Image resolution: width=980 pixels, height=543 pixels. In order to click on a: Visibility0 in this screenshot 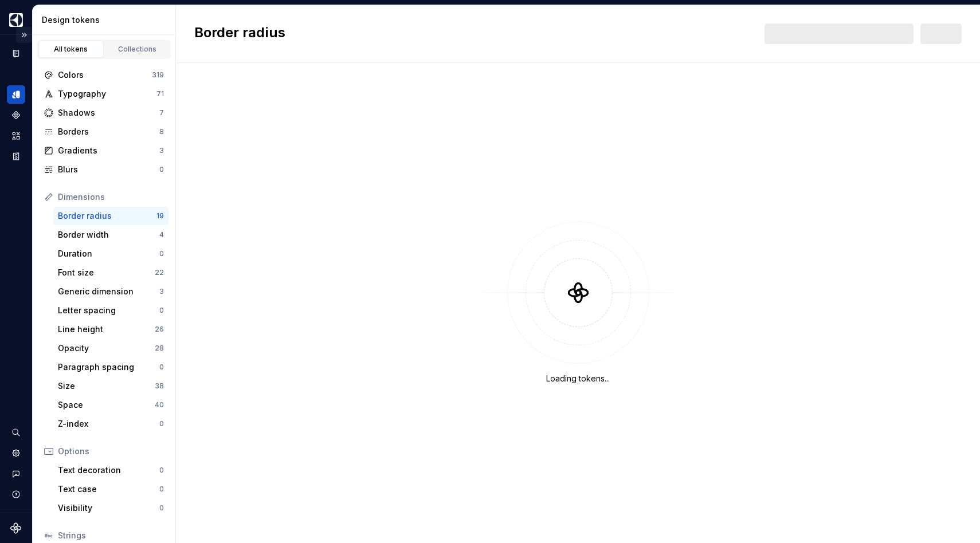, I will do `click(110, 508)`.